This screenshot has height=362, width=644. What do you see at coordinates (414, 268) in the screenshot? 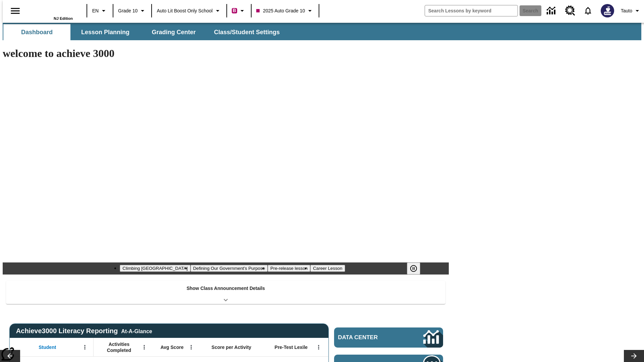
I see `button: Pause` at bounding box center [414, 268].